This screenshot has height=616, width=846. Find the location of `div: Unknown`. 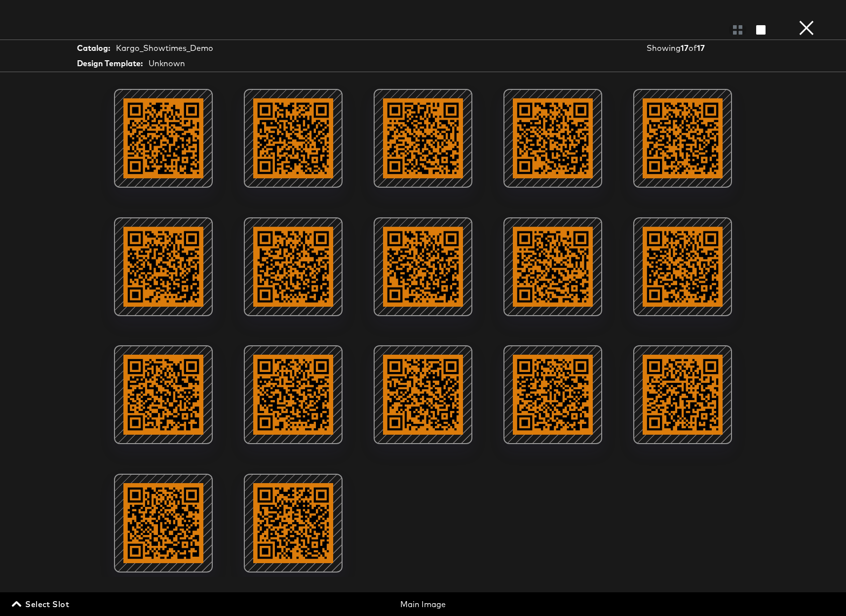

div: Unknown is located at coordinates (167, 63).